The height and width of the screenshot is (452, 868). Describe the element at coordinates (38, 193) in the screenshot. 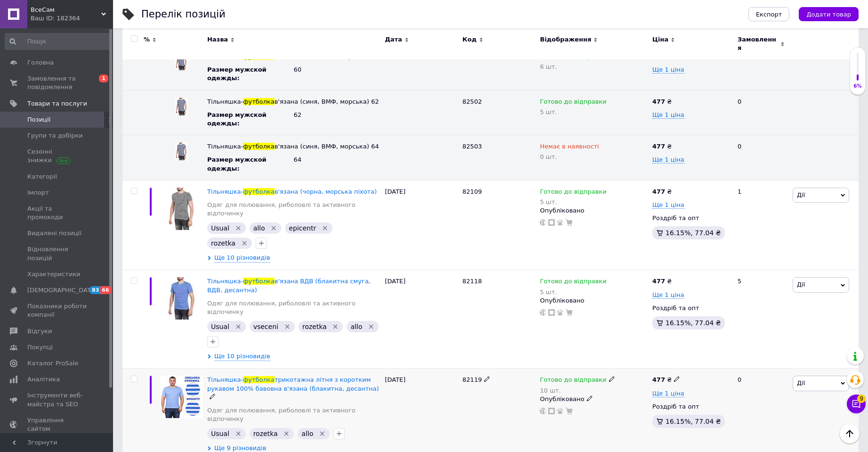

I see `span: Імпорт` at that location.